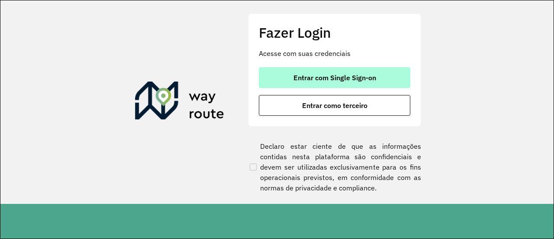 The image size is (554, 239). Describe the element at coordinates (335, 32) in the screenshot. I see `h2: Fazer Login` at that location.